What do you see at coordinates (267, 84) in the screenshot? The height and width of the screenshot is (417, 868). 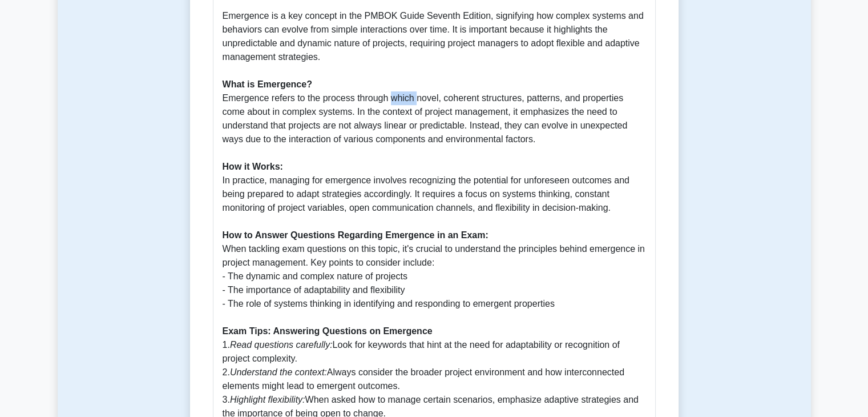 I see `b: What is Emergence?` at bounding box center [267, 84].